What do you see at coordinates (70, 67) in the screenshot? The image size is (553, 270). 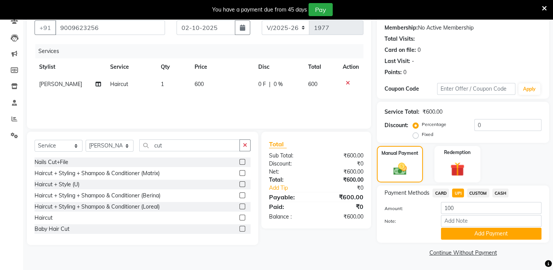 I see `th: Stylist` at bounding box center [70, 67].